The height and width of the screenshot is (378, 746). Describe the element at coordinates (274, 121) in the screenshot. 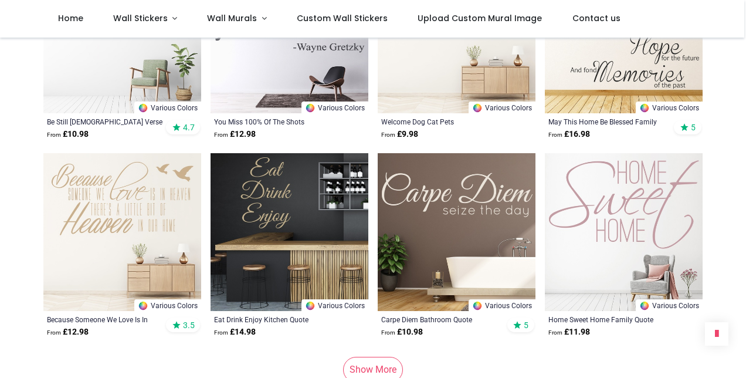

I see `a: You Miss 100% Of The Shots Inspirational Quote` at that location.